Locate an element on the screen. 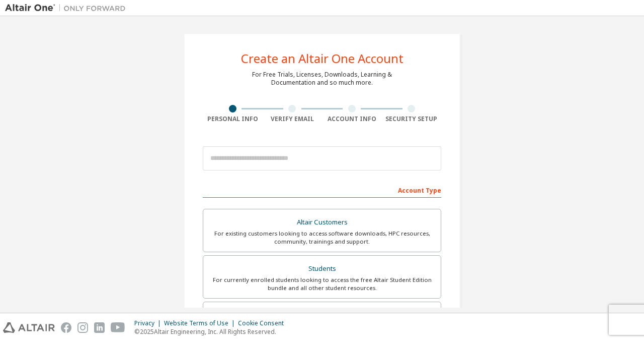 The width and height of the screenshot is (644, 342). div: Verify Email is located at coordinates (293, 119).